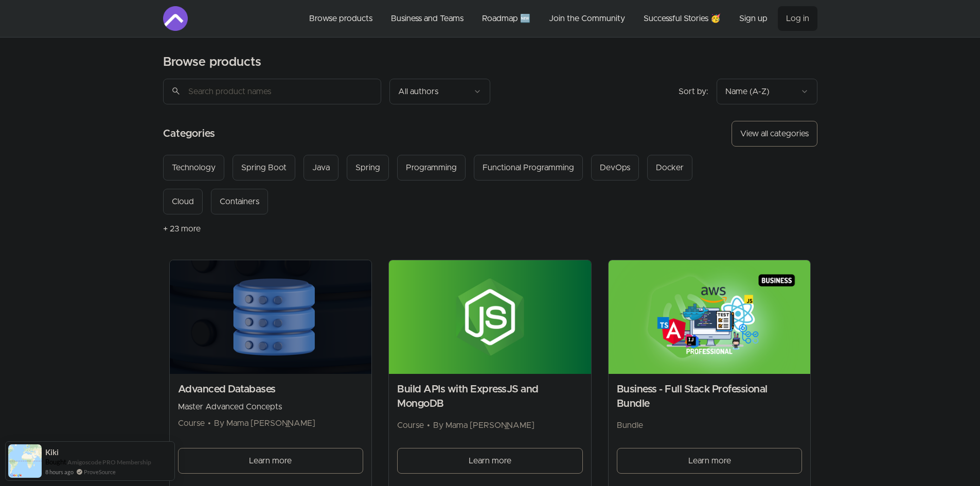 This screenshot has width=980, height=486. I want to click on a: Successful Stories 🥳, so click(682, 18).